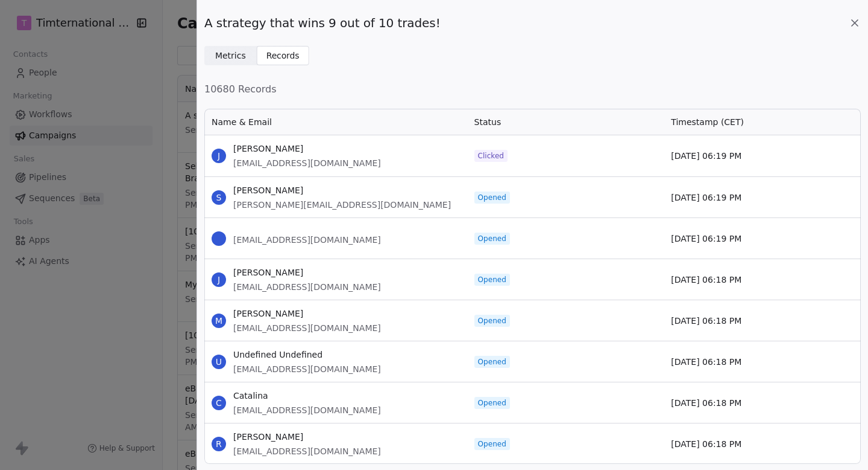 The width and height of the screenshot is (868, 470). What do you see at coordinates (707, 122) in the screenshot?
I see `span: Timestamp (CET)` at bounding box center [707, 122].